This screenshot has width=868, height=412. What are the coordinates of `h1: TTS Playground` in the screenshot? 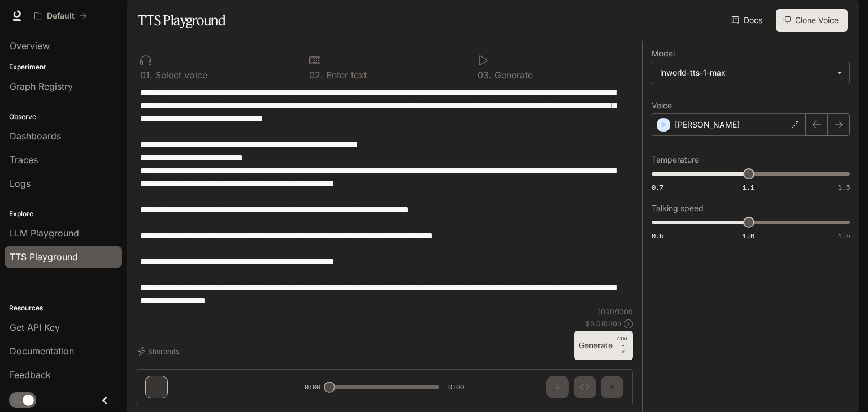 It's located at (182, 20).